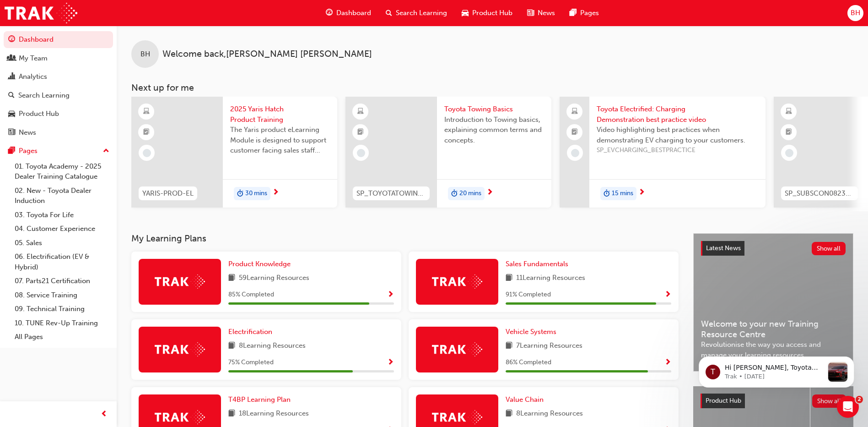 The height and width of the screenshot is (427, 868). I want to click on span: Search Learning, so click(422, 13).